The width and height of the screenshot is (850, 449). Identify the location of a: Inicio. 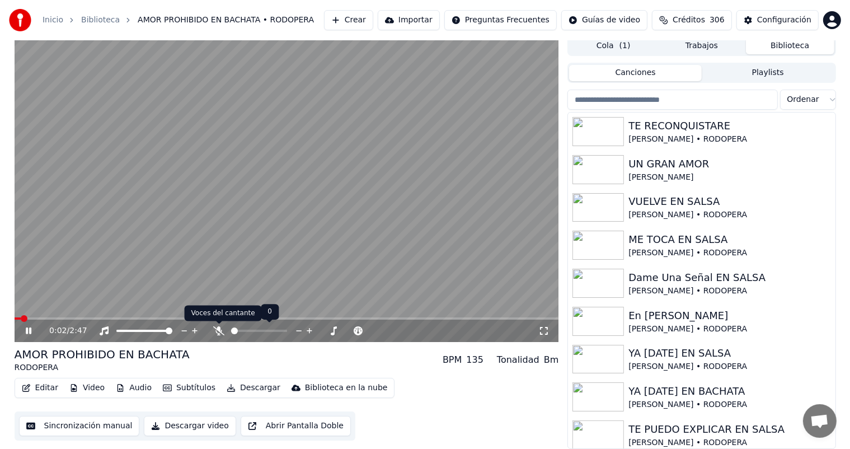
(53, 20).